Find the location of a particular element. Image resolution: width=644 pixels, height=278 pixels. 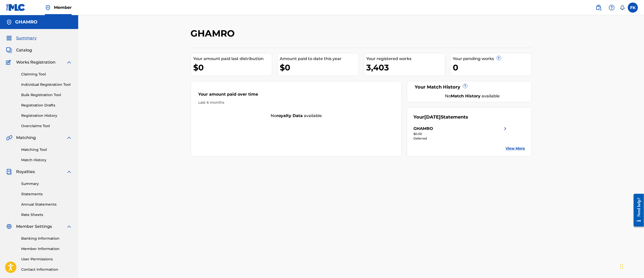

span: Catalog is located at coordinates (24, 50).